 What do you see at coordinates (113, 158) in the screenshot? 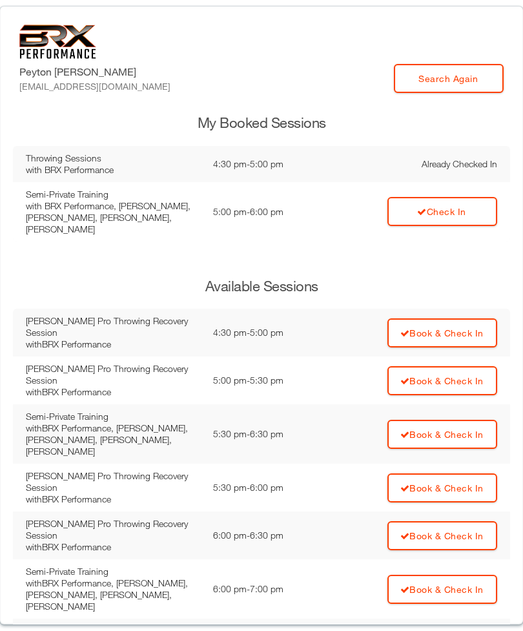
I see `div: Throwing Sessions` at bounding box center [113, 158].